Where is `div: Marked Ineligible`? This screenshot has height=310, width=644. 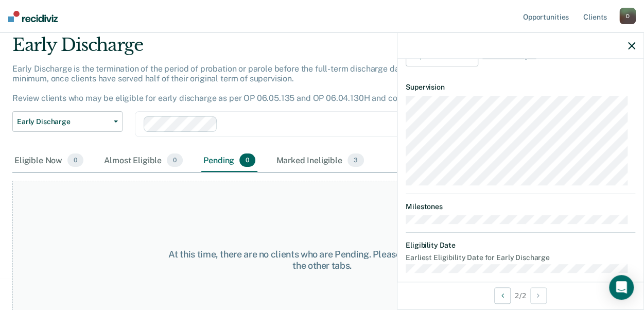 div: Marked Ineligible is located at coordinates (320, 160).